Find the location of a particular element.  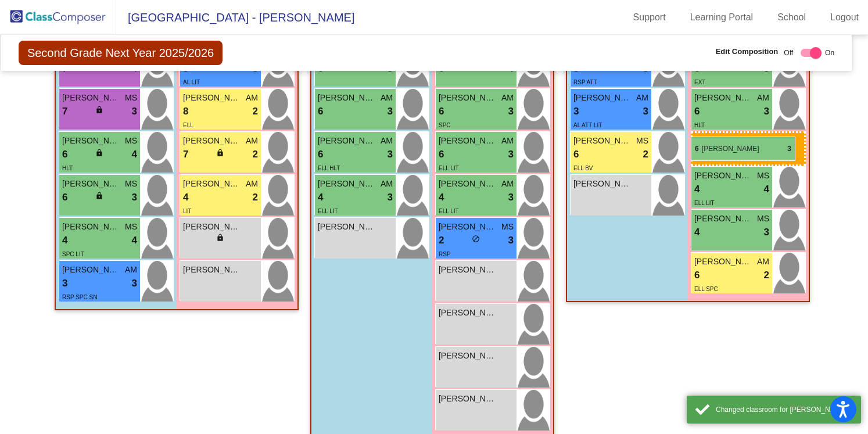

span: Edit Composition is located at coordinates (747, 52).